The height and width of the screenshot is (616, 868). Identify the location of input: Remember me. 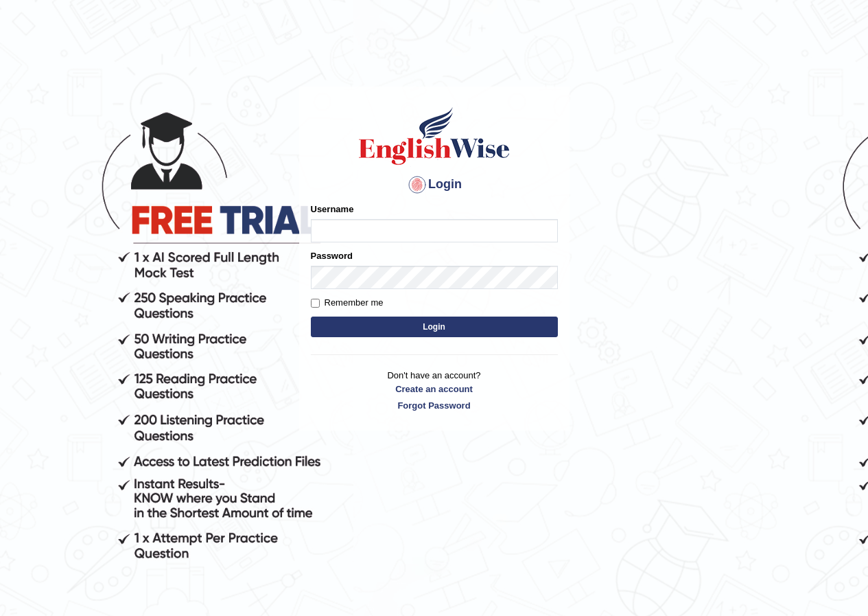
(315, 302).